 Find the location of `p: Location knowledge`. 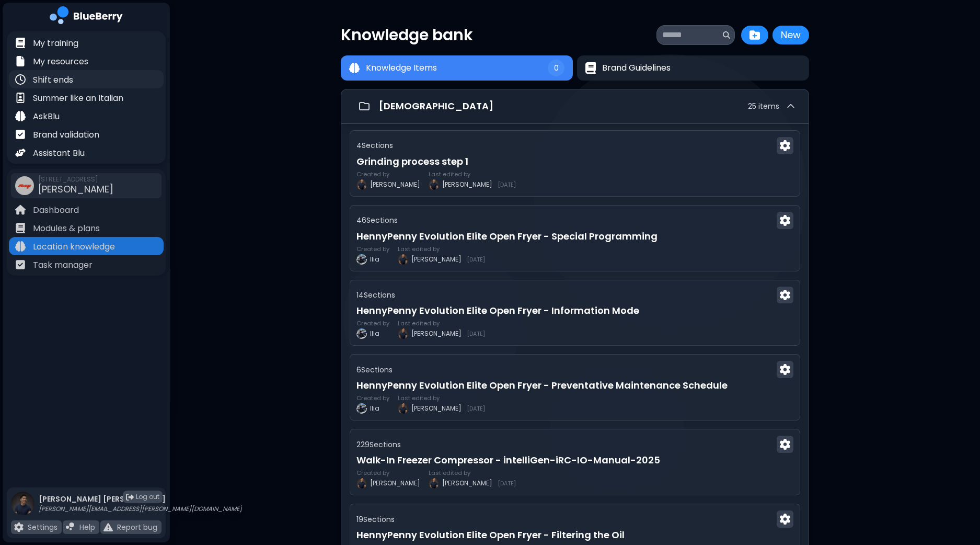

p: Location knowledge is located at coordinates (74, 247).